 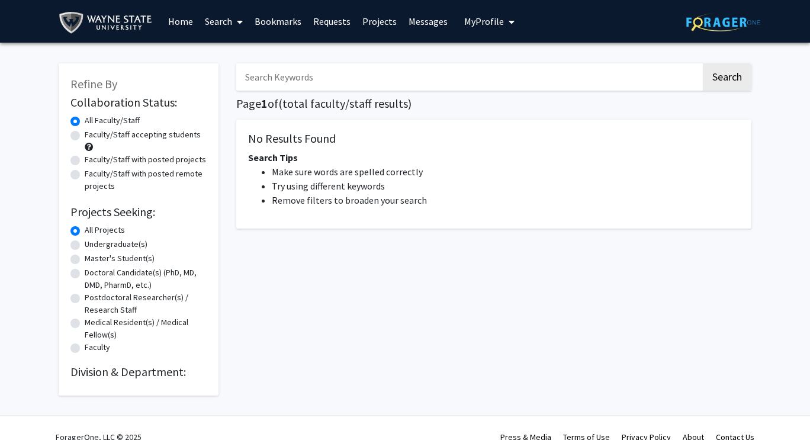 I want to click on label: Master's Student(s), so click(x=120, y=258).